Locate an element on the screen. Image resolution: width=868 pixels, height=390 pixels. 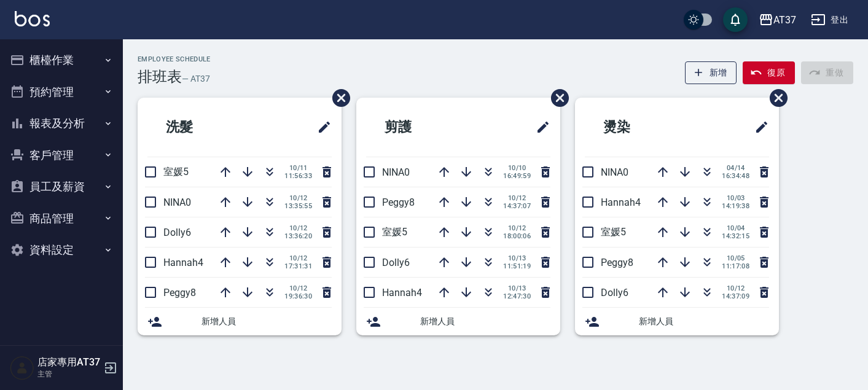
span: 10/10 is located at coordinates (517, 167).